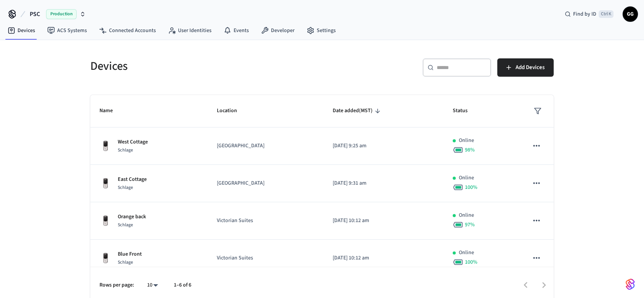 The height and width of the screenshot is (298, 644). Describe the element at coordinates (630, 284) in the screenshot. I see `img: SeamLogoGradient.69752ec5.svg` at that location.